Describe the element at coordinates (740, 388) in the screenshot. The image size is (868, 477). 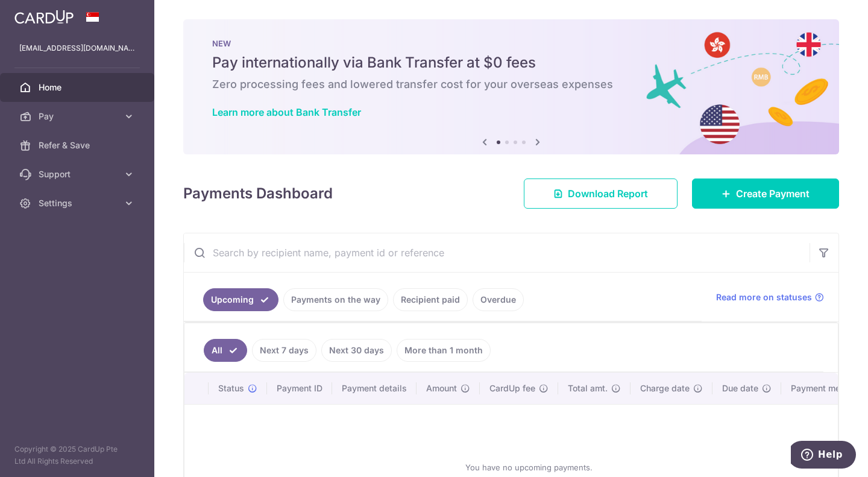
I see `span: Due date` at that location.